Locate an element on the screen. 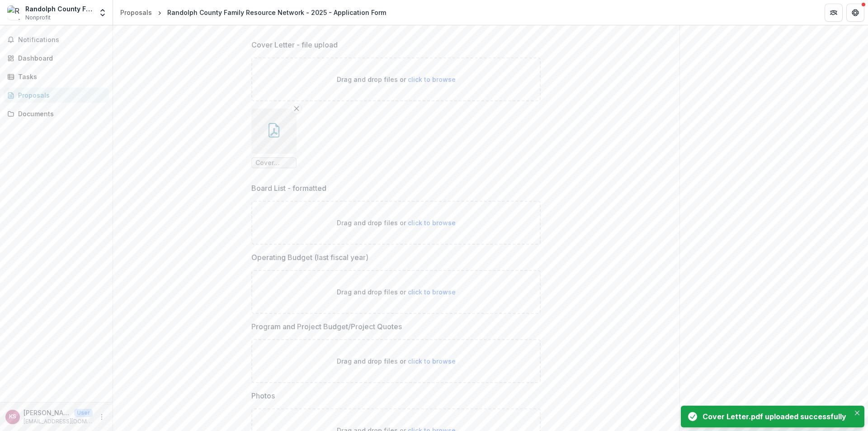 The width and height of the screenshot is (868, 431). button: Open entity switcher is located at coordinates (102, 13).